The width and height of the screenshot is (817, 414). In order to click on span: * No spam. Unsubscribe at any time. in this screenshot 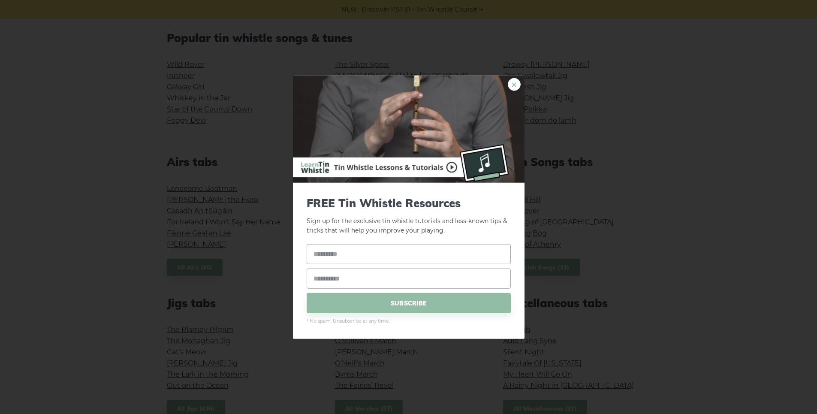, I will do `click(409, 321)`.